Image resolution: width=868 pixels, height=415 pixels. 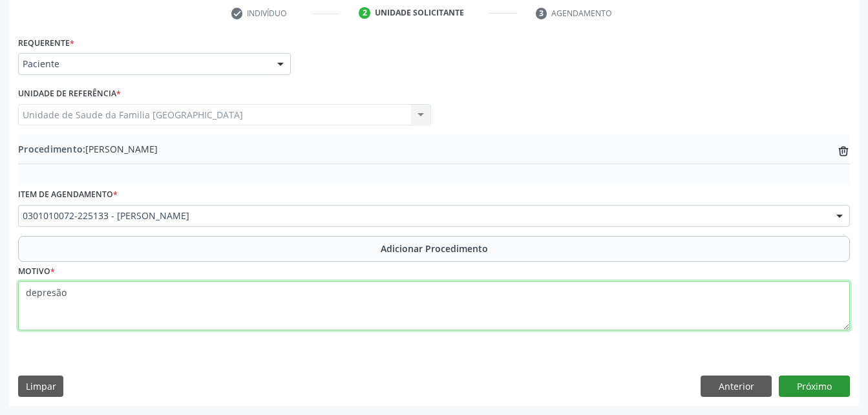 What do you see at coordinates (736, 387) in the screenshot?
I see `button: Anterior` at bounding box center [736, 387].